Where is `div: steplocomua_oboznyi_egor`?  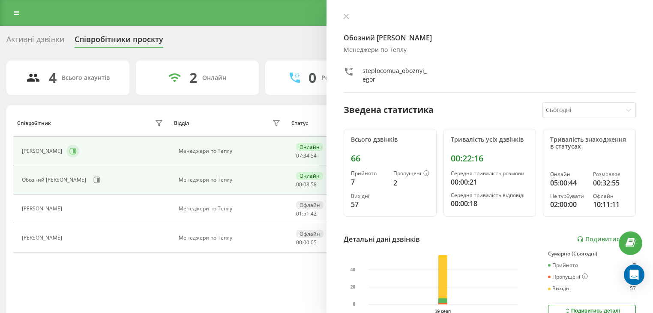
div: steplocomua_oboznyi_egor is located at coordinates (396, 75).